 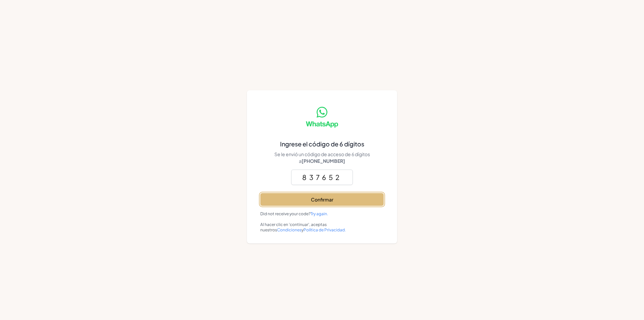 I want to click on div: Ingrese el código de 6 dígitos, so click(x=322, y=144).